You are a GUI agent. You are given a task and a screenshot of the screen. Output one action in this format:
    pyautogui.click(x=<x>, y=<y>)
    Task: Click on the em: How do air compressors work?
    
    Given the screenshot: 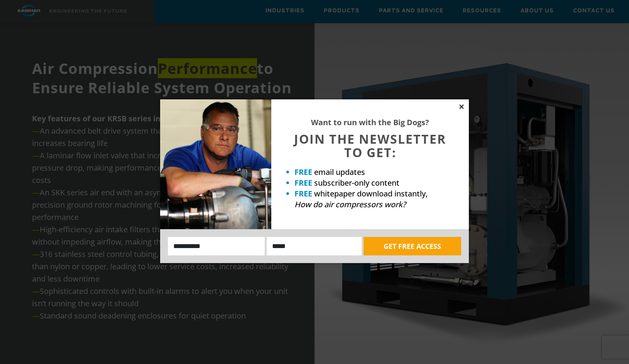 What is the action you would take?
    pyautogui.click(x=350, y=204)
    